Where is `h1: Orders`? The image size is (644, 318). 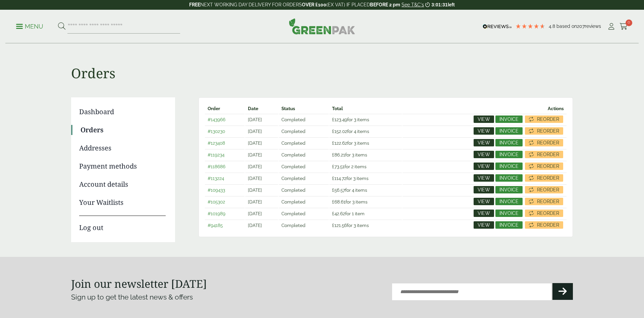 h1: Orders is located at coordinates (322, 62).